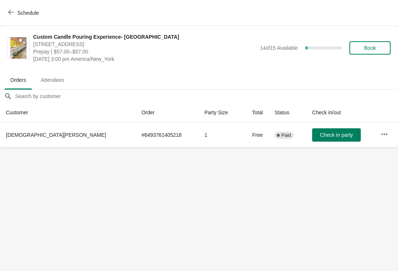 This screenshot has height=271, width=398. Describe the element at coordinates (340, 112) in the screenshot. I see `th: Check in/out` at that location.